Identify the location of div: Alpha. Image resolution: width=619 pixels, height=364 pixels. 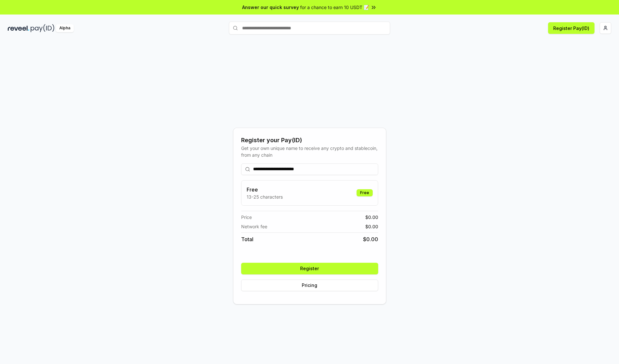
(65, 28).